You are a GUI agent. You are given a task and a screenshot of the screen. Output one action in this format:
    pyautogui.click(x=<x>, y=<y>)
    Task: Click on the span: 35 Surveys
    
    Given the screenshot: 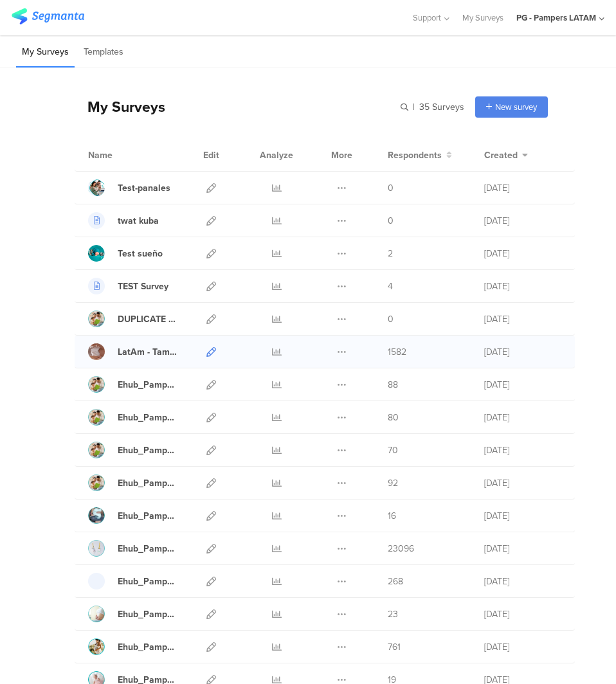 What is the action you would take?
    pyautogui.click(x=441, y=106)
    